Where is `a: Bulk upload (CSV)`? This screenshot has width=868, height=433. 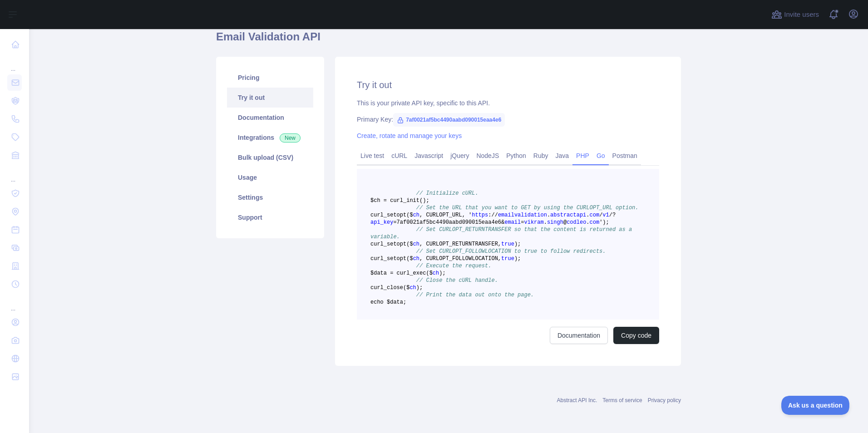
a: Bulk upload (CSV) is located at coordinates (270, 158).